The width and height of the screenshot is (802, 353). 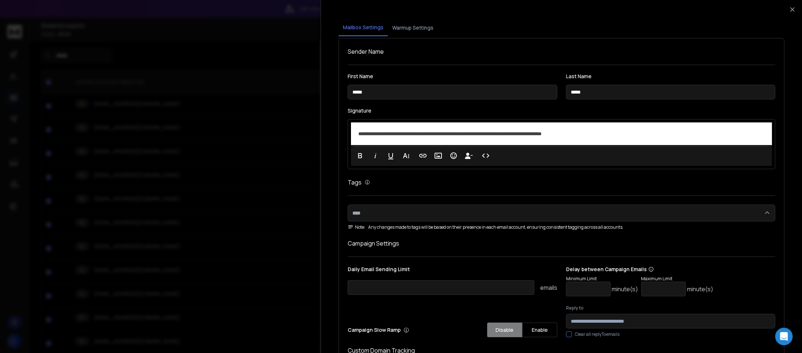 What do you see at coordinates (363, 28) in the screenshot?
I see `button: Mailbox Settings` at bounding box center [363, 28].